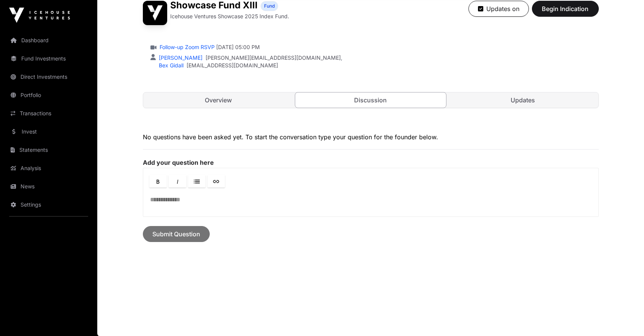 The image size is (644, 336). Describe the element at coordinates (270, 6) in the screenshot. I see `span: Fund` at that location.